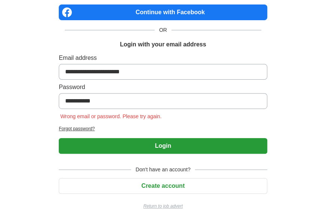 The height and width of the screenshot is (211, 326). What do you see at coordinates (111, 116) in the screenshot?
I see `span: Wrong email or password. Please try again.` at bounding box center [111, 116].